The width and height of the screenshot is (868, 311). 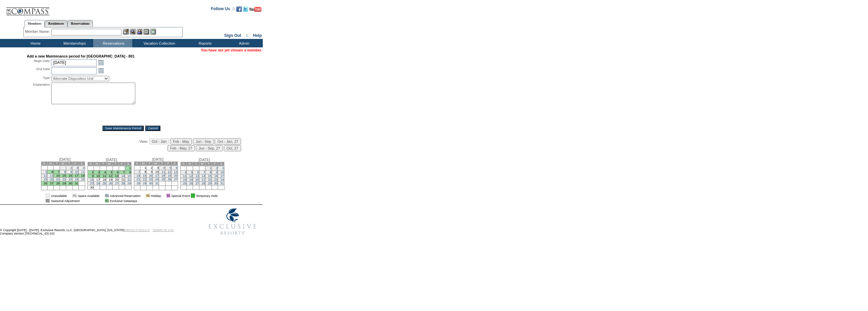 I want to click on td: 12, so click(x=109, y=176).